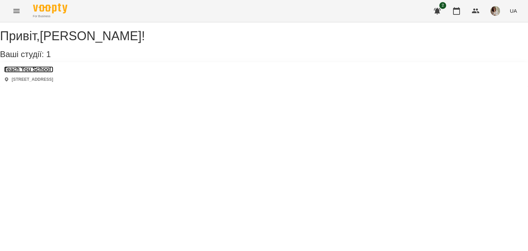 This screenshot has height=251, width=528. What do you see at coordinates (50, 8) in the screenshot?
I see `img: Voopty Logo` at bounding box center [50, 8].